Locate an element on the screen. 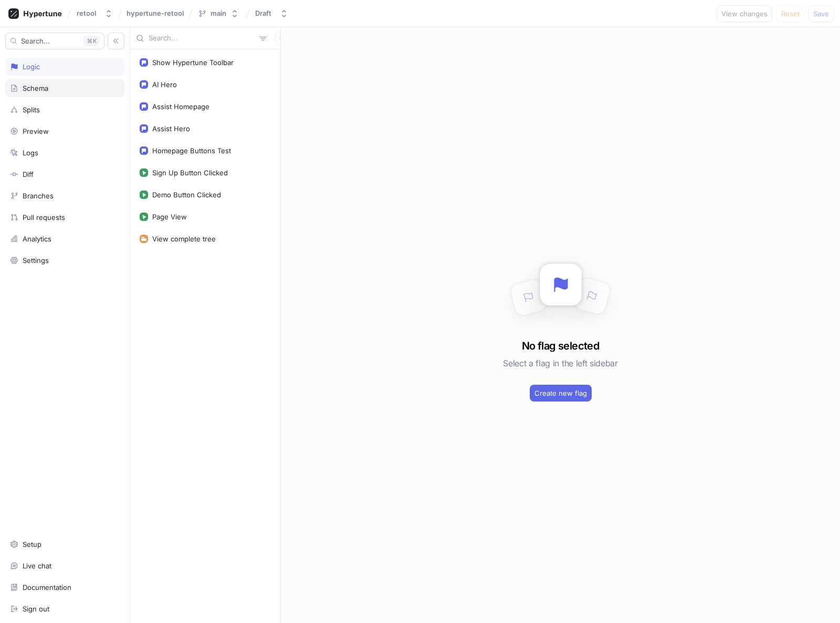  input: Search... is located at coordinates (202, 38).